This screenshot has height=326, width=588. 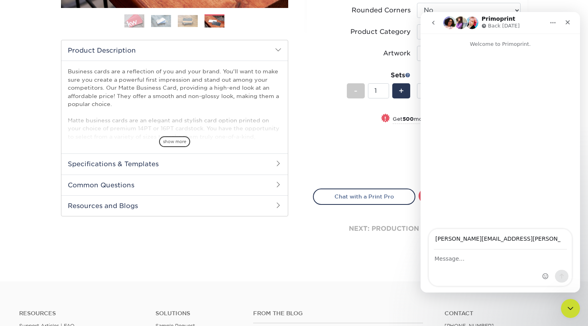 I want to click on img: Profile image for Erica, so click(x=40, y=11).